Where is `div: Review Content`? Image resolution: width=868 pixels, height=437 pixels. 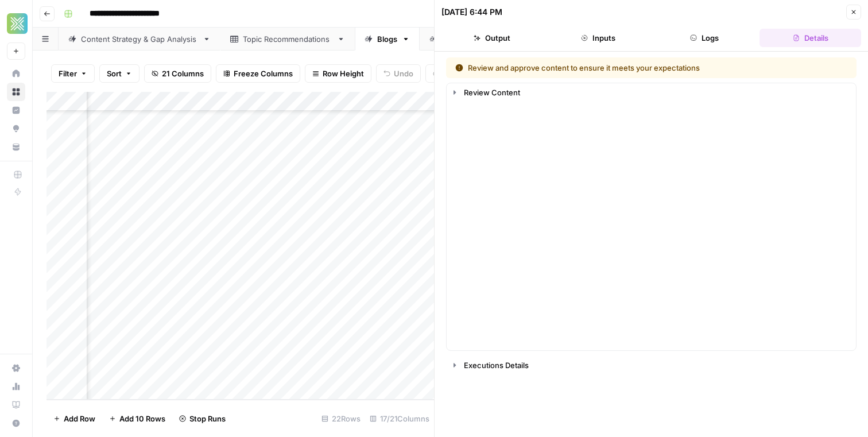
div: Review Content is located at coordinates (656, 92).